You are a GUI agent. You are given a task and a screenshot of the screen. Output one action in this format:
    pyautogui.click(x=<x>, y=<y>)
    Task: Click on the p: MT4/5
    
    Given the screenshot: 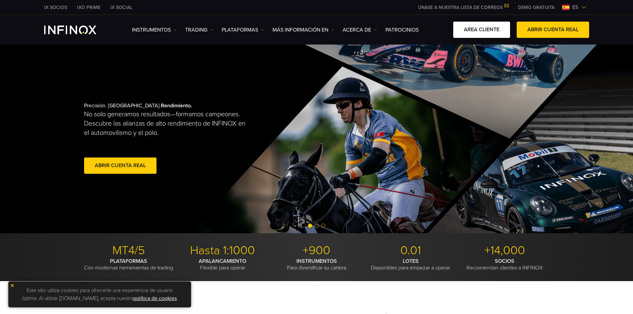 What is the action you would take?
    pyautogui.click(x=129, y=250)
    